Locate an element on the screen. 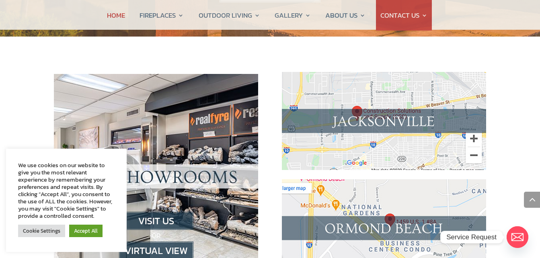 This screenshot has width=540, height=258. a: Accept All is located at coordinates (86, 231).